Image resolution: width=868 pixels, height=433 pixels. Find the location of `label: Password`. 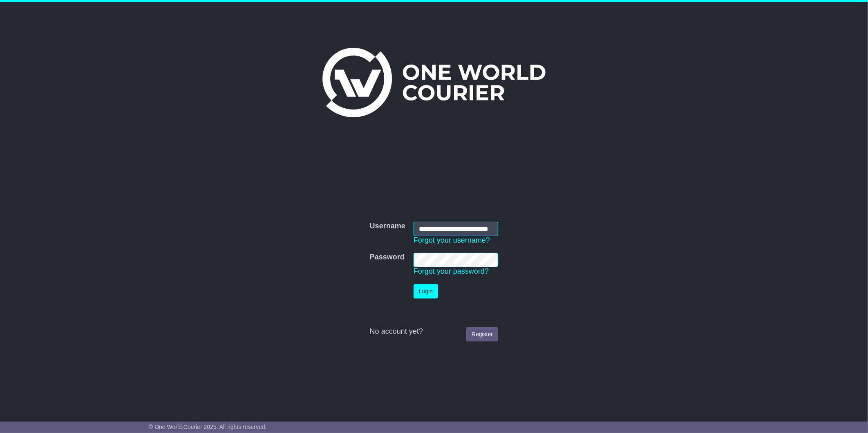

label: Password is located at coordinates (387, 257).